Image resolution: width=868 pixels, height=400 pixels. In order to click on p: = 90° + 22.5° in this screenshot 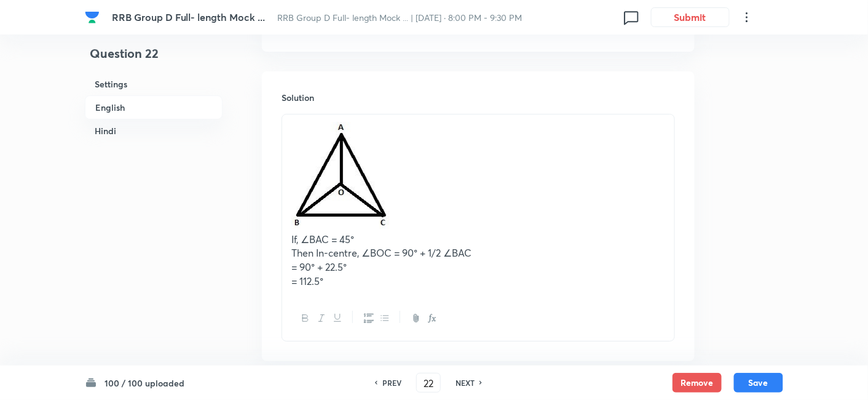, I will do `click(478, 267)`.